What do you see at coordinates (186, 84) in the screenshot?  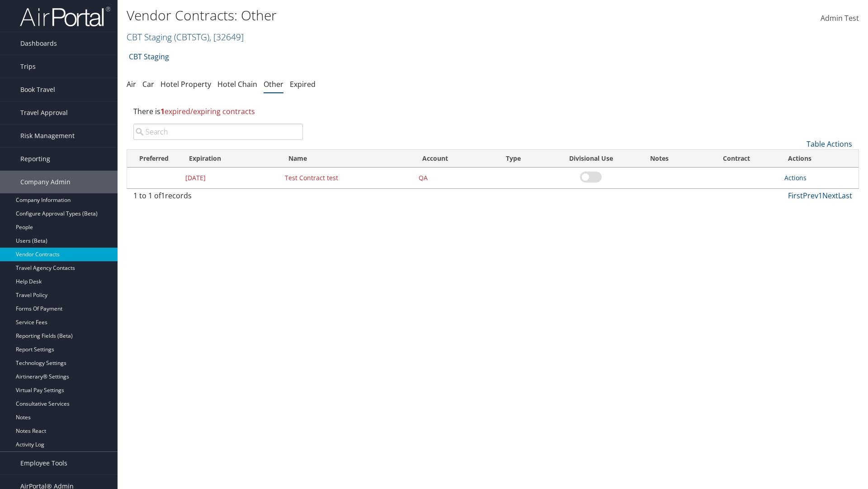 I see `a: Hotel Property` at bounding box center [186, 84].